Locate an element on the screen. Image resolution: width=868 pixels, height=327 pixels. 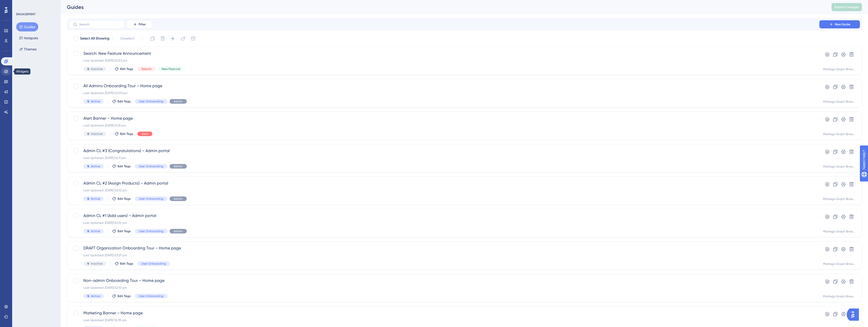
span: New Feature! is located at coordinates (171, 69).